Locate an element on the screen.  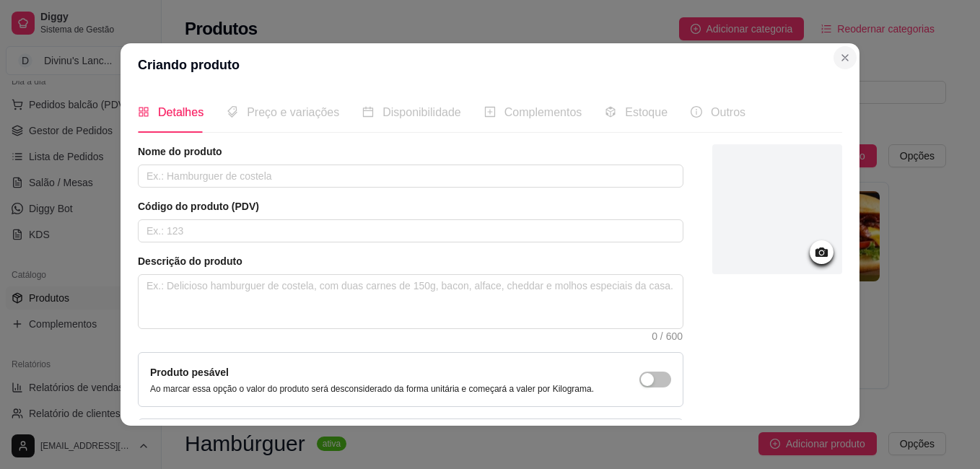
article: Nome do produto is located at coordinates (410, 152).